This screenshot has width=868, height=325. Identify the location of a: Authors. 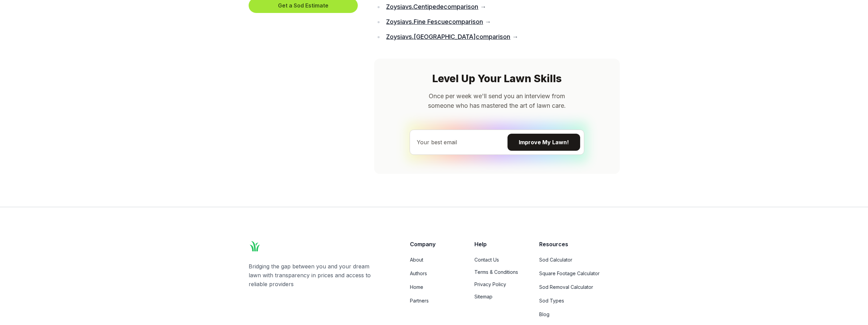
(434, 273).